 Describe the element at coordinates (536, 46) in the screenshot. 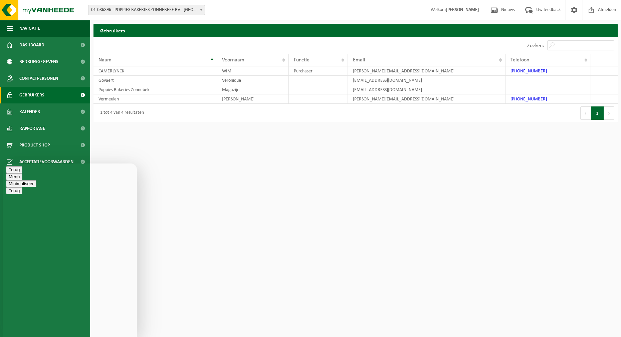

I see `label: Zoeken:` at that location.